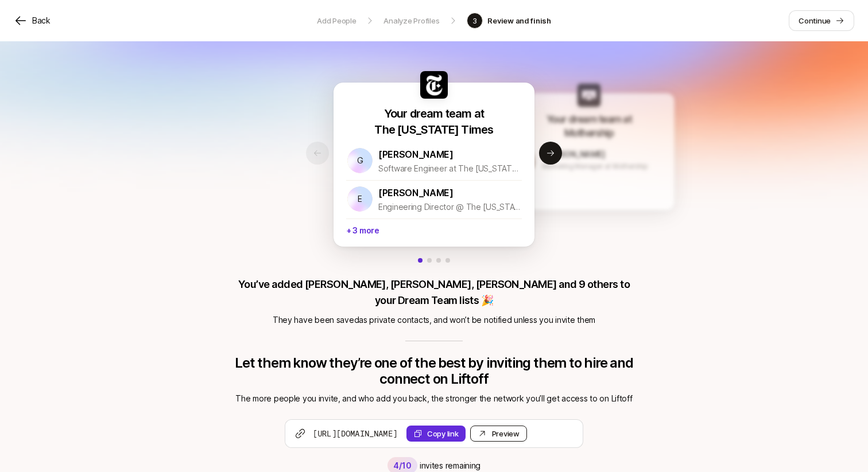 The width and height of the screenshot is (868, 472). I want to click on p: E, so click(360, 199).